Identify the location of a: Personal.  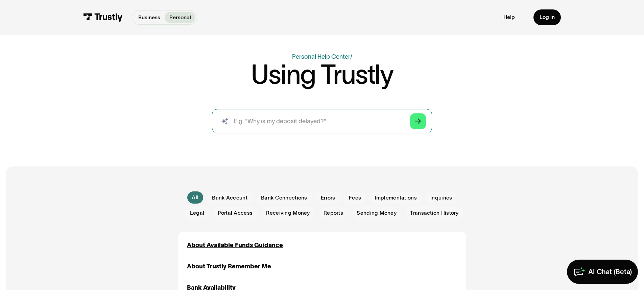
(180, 17).